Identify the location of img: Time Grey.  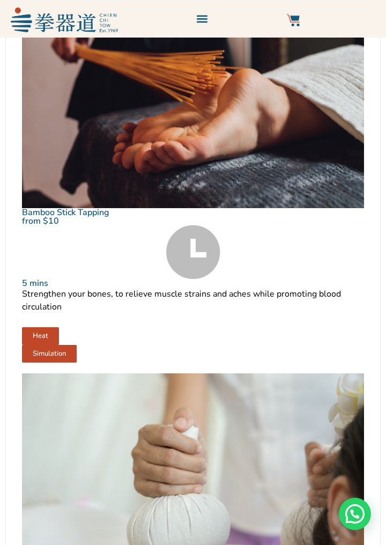
(193, 252).